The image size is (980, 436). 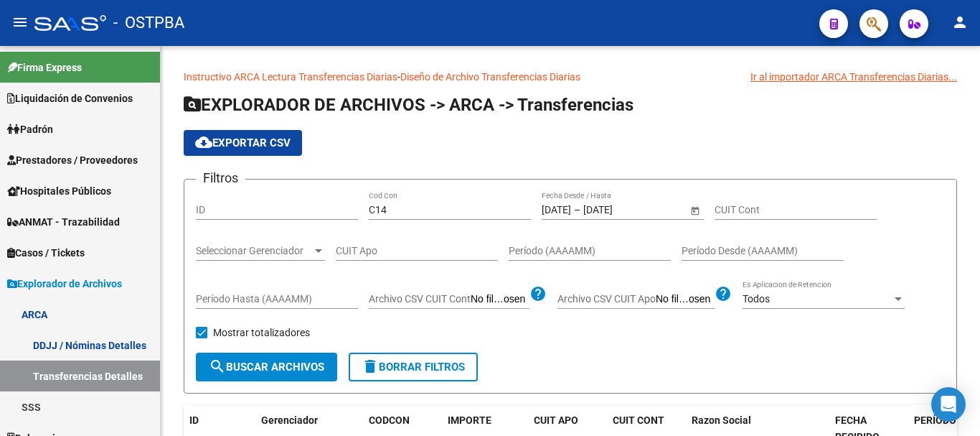 What do you see at coordinates (949, 404) in the screenshot?
I see `div: Open Intercom Messenger` at bounding box center [949, 404].